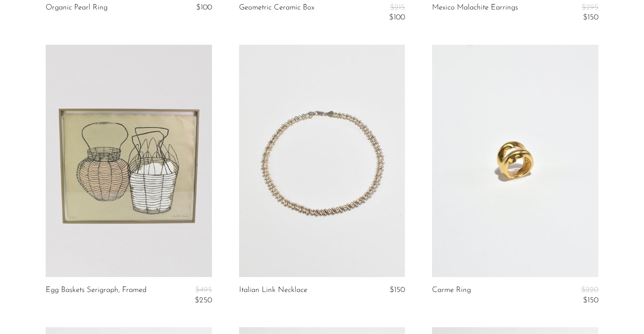 Image resolution: width=644 pixels, height=334 pixels. What do you see at coordinates (76, 8) in the screenshot?
I see `a: Organic Pearl Ring` at bounding box center [76, 8].